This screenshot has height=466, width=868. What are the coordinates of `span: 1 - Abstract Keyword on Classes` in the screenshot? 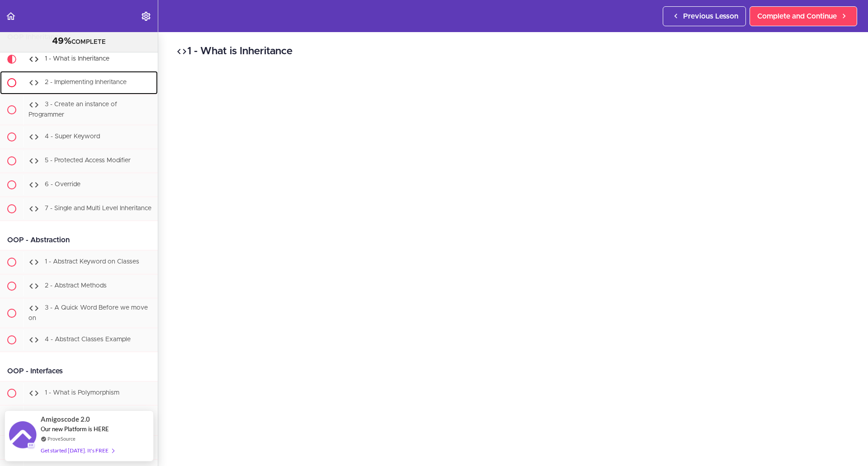 It's located at (92, 262).